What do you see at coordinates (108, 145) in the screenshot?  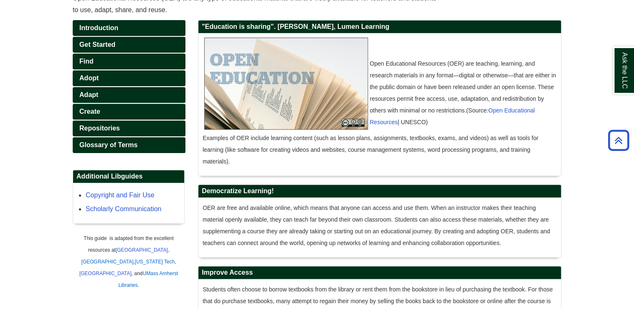 I see `span: Glossary of Terms` at bounding box center [108, 145].